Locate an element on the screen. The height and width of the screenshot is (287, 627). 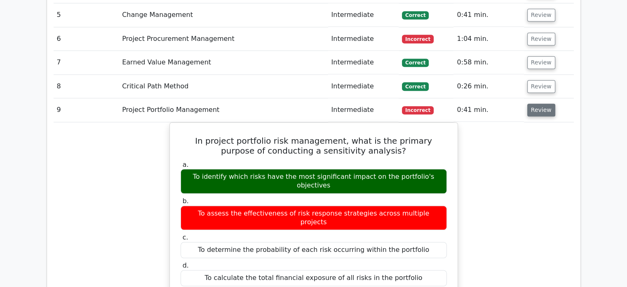
span: c. is located at coordinates (186, 237).